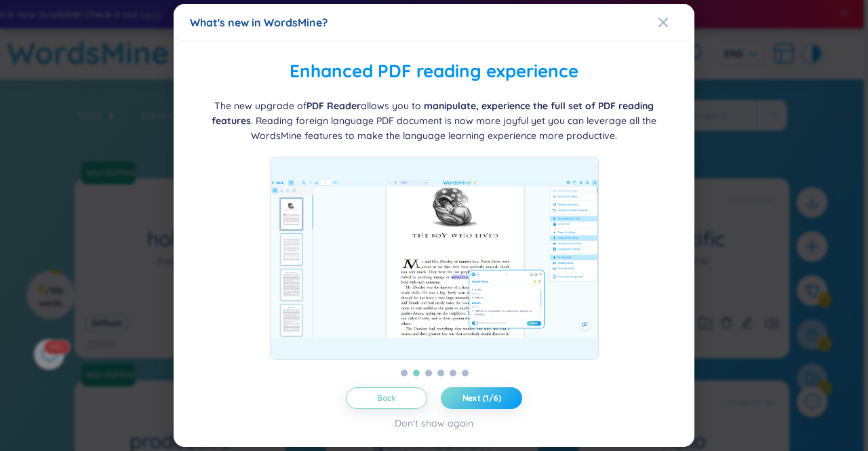 The image size is (868, 451). I want to click on button: Close, so click(676, 22).